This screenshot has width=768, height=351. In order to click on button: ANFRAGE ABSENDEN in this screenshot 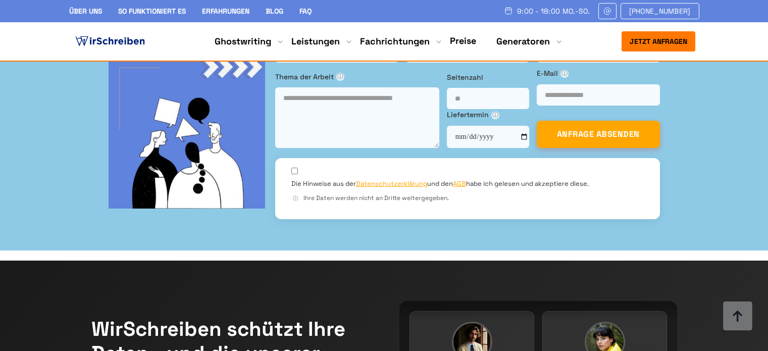, I will do `click(598, 134)`.